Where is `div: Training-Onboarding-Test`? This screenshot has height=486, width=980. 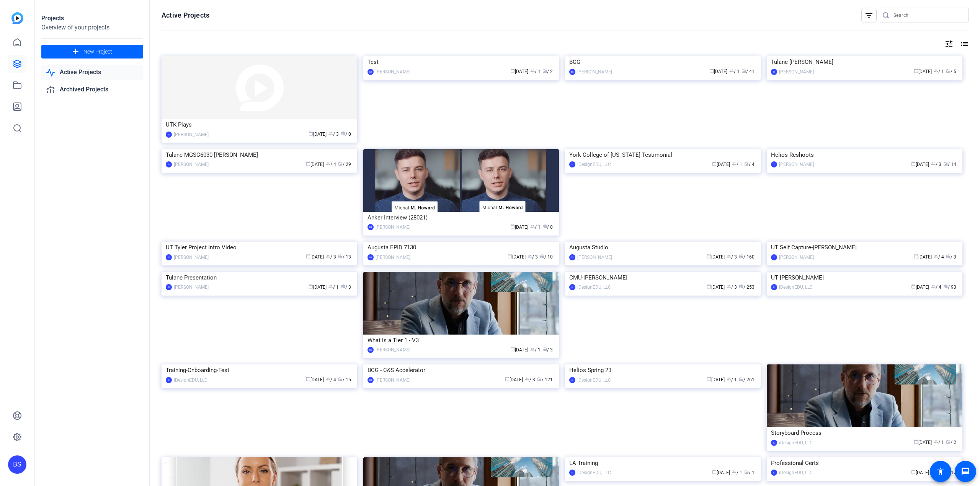 div: Training-Onboarding-Test is located at coordinates (259, 370).